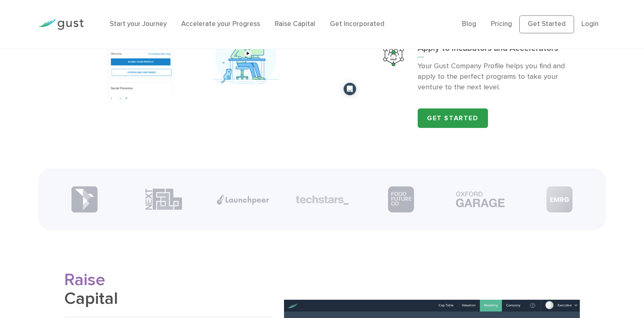 The width and height of the screenshot is (644, 318). I want to click on a: Blog, so click(469, 24).